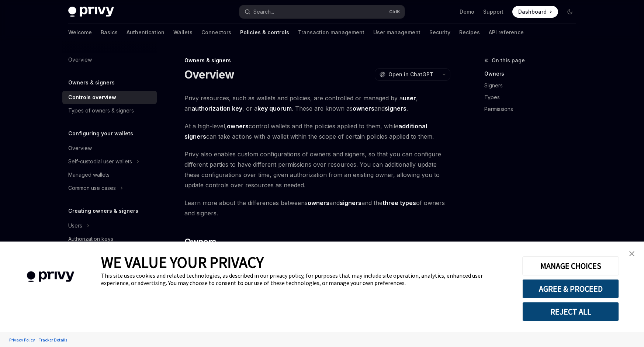 The width and height of the screenshot is (644, 347). I want to click on a: Wallets, so click(183, 32).